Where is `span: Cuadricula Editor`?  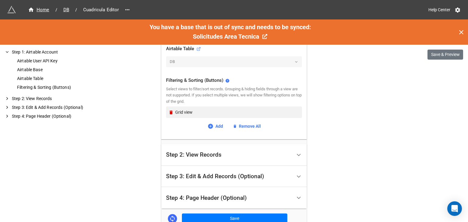
span: Cuadricula Editor is located at coordinates (101, 10).